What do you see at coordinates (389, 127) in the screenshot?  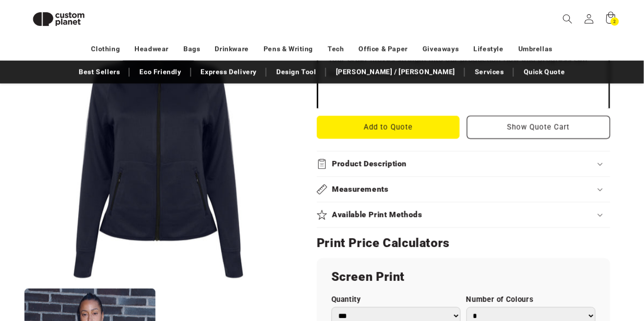 I see `button: Add to Quote` at bounding box center [389, 127].